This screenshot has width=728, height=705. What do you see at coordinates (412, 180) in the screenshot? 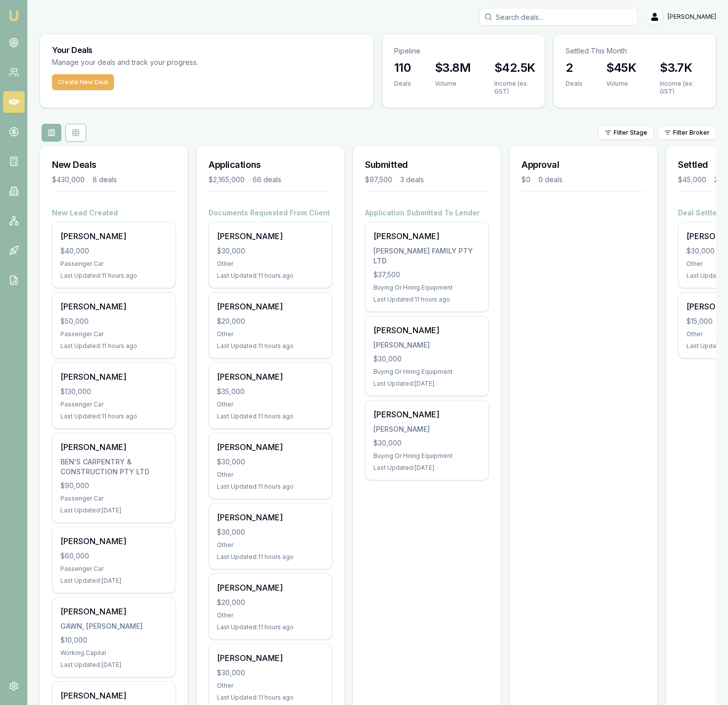
I see `div: 3 deals` at bounding box center [412, 180].